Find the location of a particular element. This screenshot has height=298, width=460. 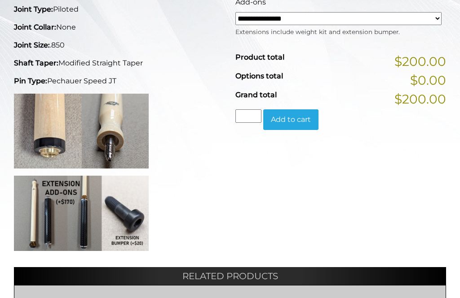

p: None is located at coordinates (119, 27).